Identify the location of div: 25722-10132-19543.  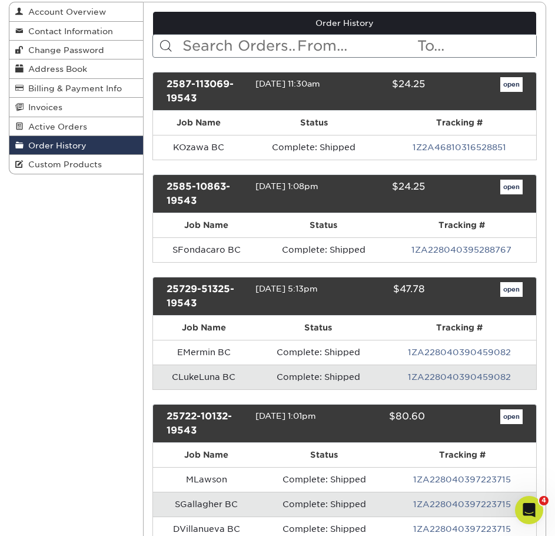
(207, 423).